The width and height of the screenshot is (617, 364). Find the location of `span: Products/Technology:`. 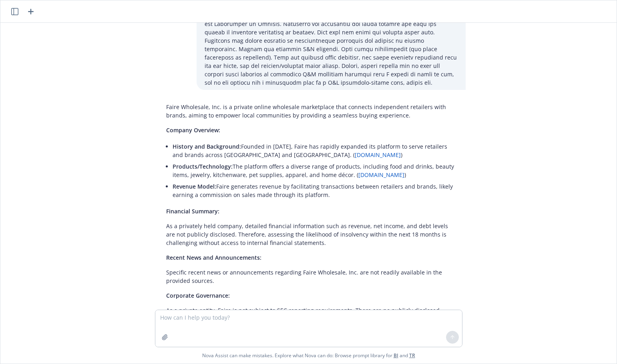

span: Products/Technology: is located at coordinates (202, 166).